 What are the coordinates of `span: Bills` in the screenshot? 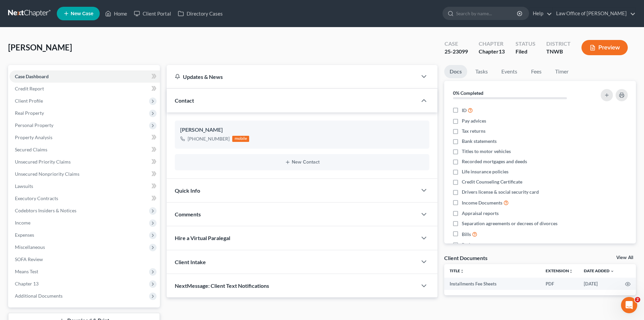 It's located at (466, 235).